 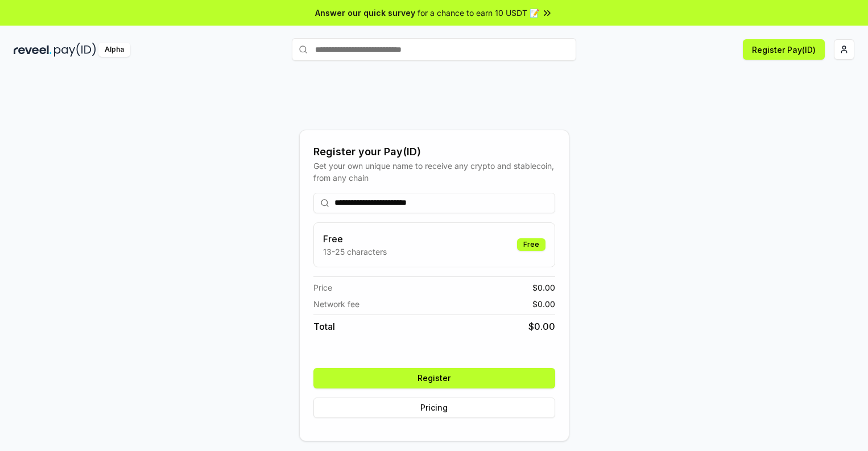 What do you see at coordinates (784, 50) in the screenshot?
I see `button: Register Pay(ID)` at bounding box center [784, 50].